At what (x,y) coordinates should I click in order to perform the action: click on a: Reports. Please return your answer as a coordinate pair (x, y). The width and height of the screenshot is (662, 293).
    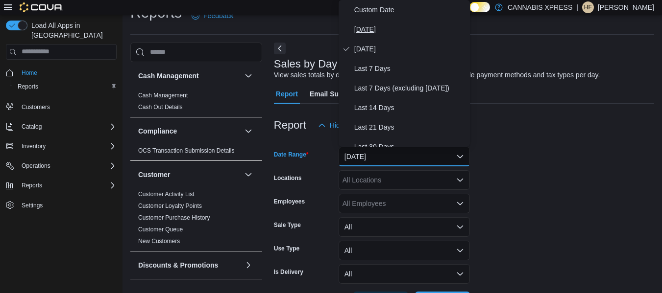
    Looking at the image, I should click on (28, 87).